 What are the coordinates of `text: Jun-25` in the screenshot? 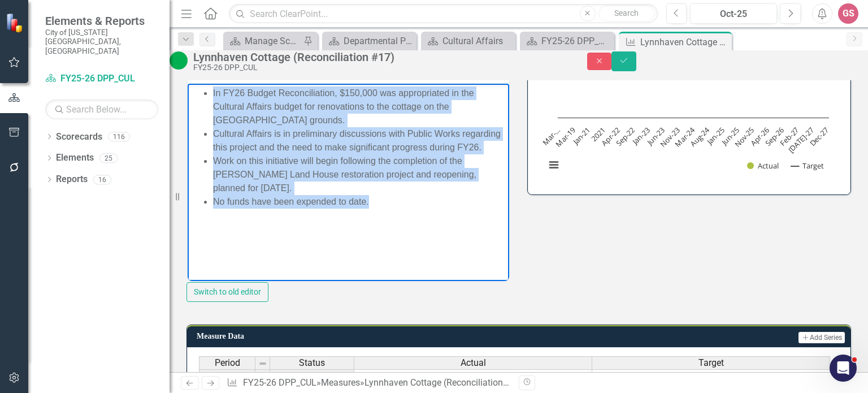 It's located at (730, 136).